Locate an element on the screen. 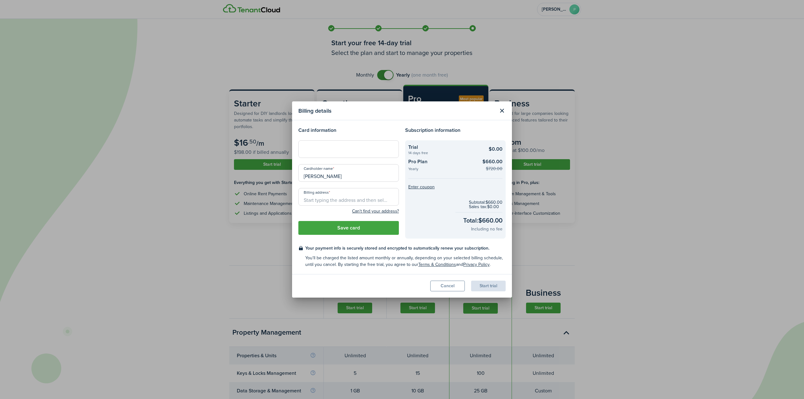 The height and width of the screenshot is (399, 804). checkout-summary-item-title: Pro Plan is located at coordinates (444, 162).